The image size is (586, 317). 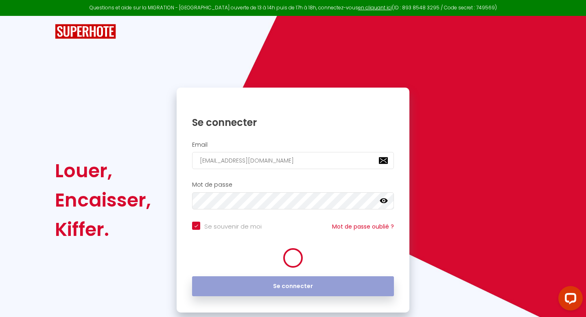 What do you see at coordinates (19, 15) in the screenshot?
I see `button: Open LiveChat chat widget` at bounding box center [19, 15].